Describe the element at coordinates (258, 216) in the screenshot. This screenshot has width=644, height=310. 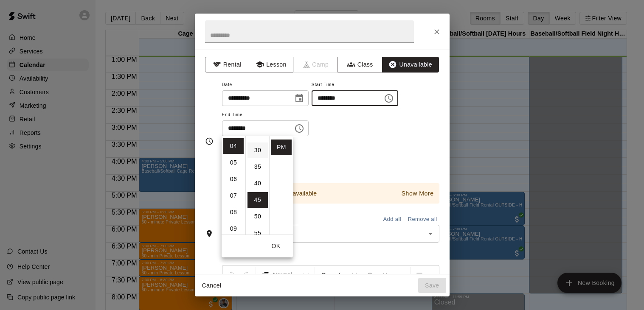
I see `li: 50 minutes` at that location.